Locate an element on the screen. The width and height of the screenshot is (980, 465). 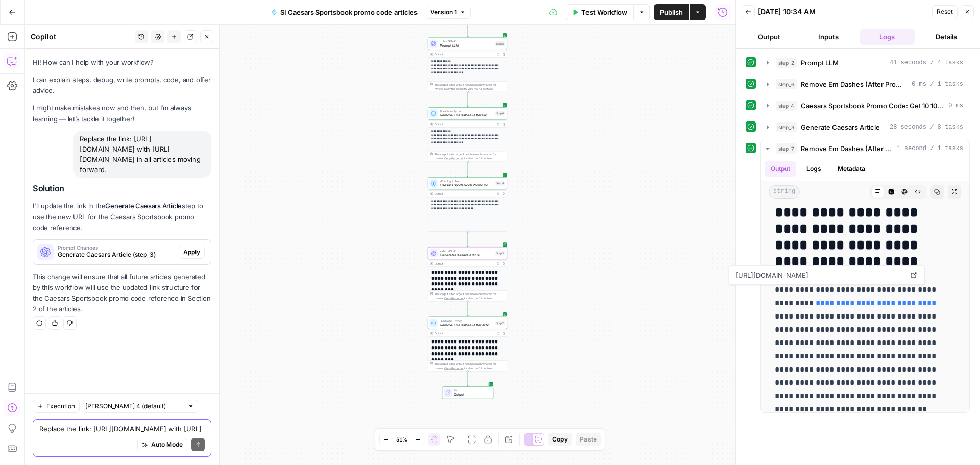
button: Paste is located at coordinates (588, 439).